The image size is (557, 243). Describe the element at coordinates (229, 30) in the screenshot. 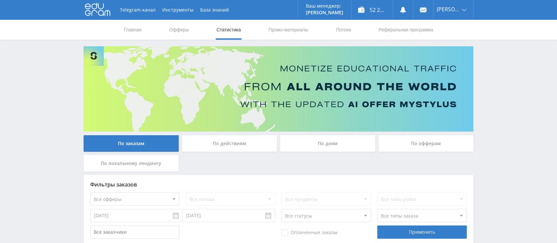

I see `a: Статистика` at that location.